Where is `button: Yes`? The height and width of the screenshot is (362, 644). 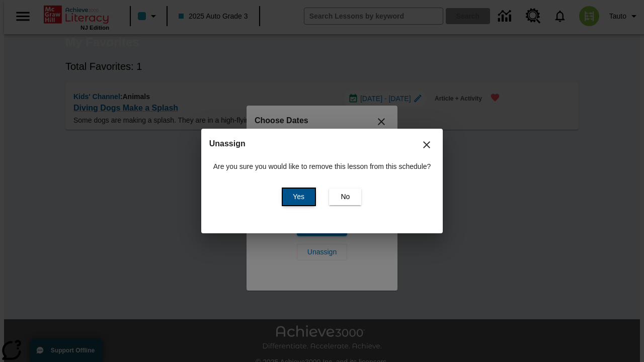 button: Yes is located at coordinates (299, 197).